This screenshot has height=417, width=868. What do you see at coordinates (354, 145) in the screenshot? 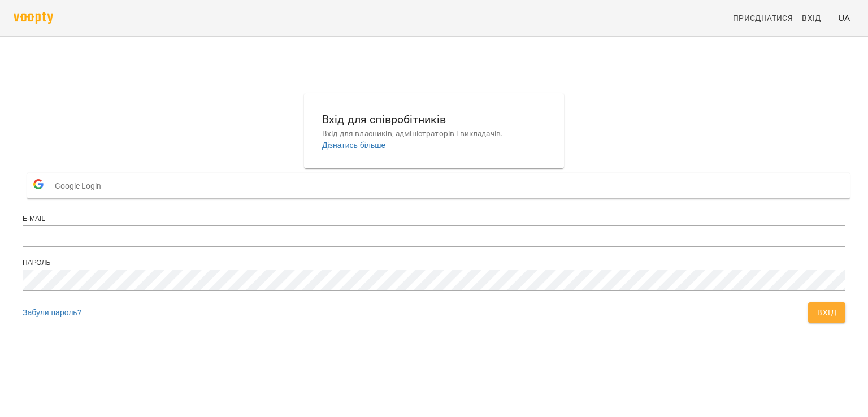
I see `a: Дізнатись більше` at bounding box center [354, 145].